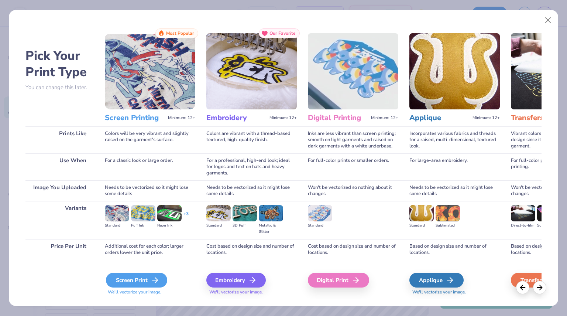 The width and height of the screenshot is (567, 316). Describe the element at coordinates (180, 33) in the screenshot. I see `span: Most Popular` at that location.